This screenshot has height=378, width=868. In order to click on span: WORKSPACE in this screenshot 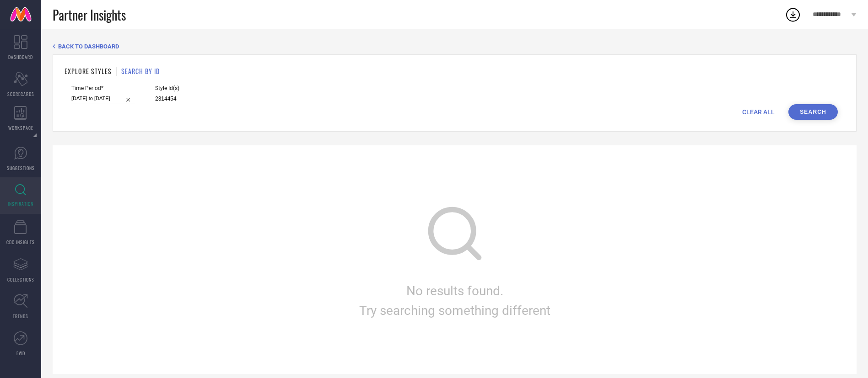, I will do `click(21, 128)`.